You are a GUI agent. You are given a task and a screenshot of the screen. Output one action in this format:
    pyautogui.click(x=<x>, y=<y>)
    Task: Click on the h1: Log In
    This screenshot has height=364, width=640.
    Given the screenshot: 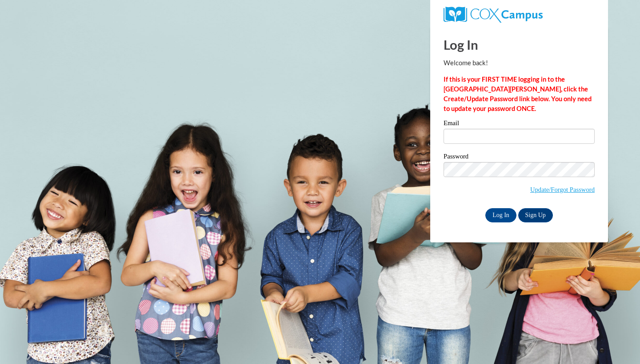 What is the action you would take?
    pyautogui.click(x=519, y=45)
    